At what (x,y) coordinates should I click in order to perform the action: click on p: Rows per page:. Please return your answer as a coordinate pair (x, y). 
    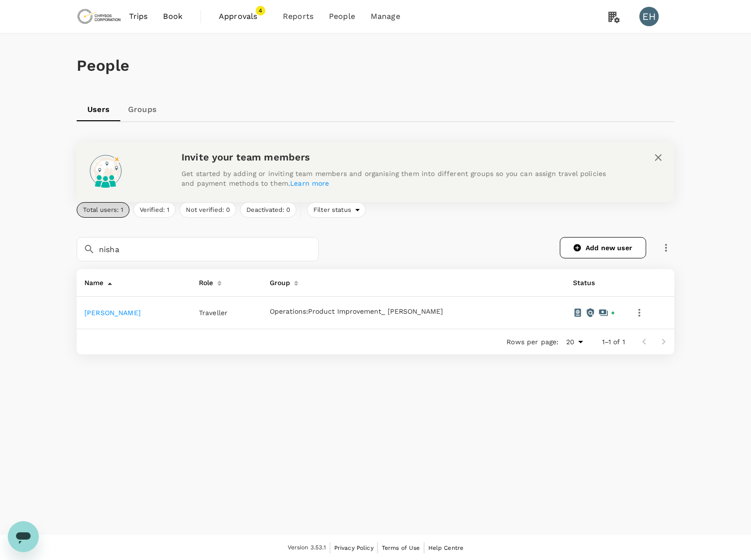
    Looking at the image, I should click on (532, 342).